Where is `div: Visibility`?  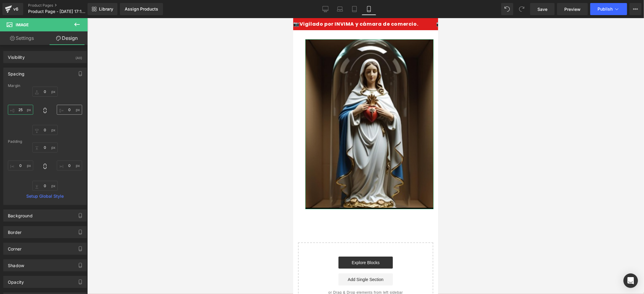 div: Visibility is located at coordinates (17, 56).